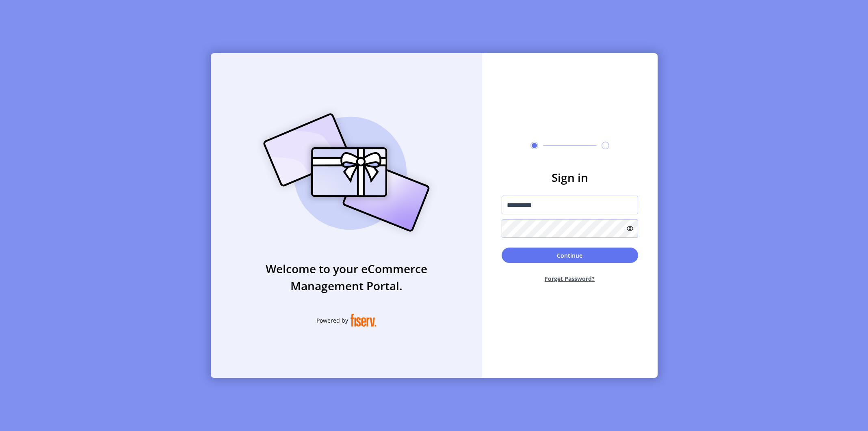 Image resolution: width=868 pixels, height=431 pixels. I want to click on button: Continue, so click(570, 255).